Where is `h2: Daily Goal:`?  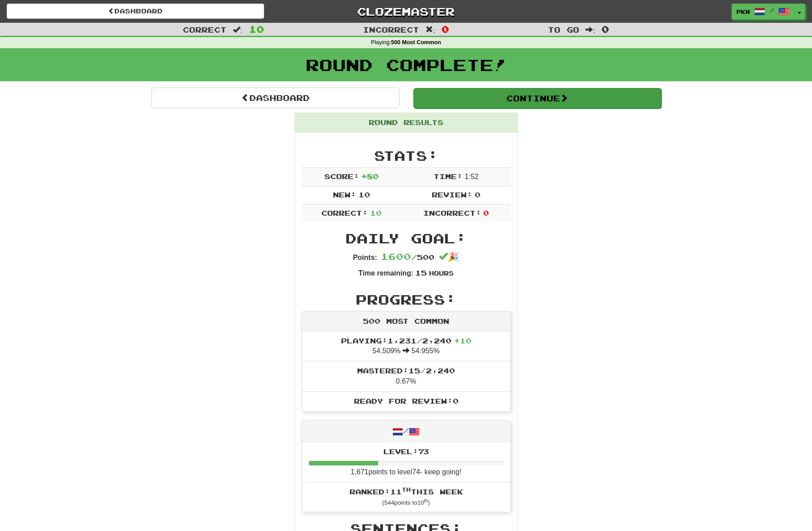
h2: Daily Goal: is located at coordinates (406, 238).